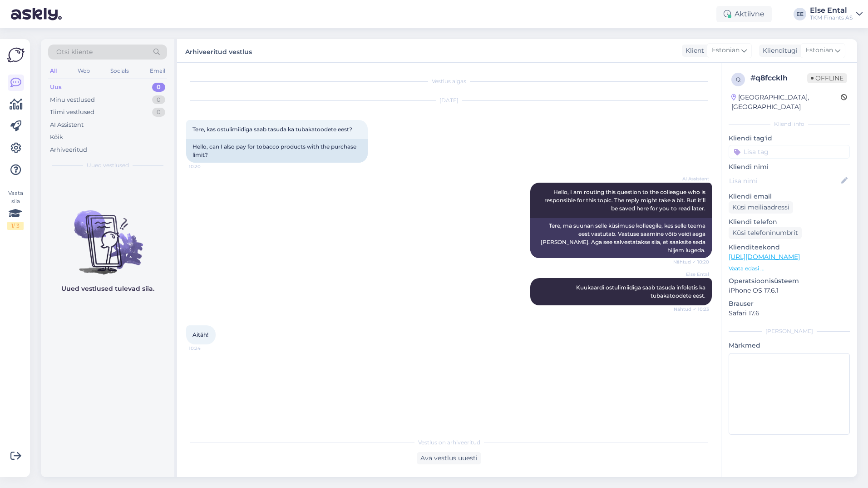  I want to click on p: Klienditeekond, so click(789, 247).